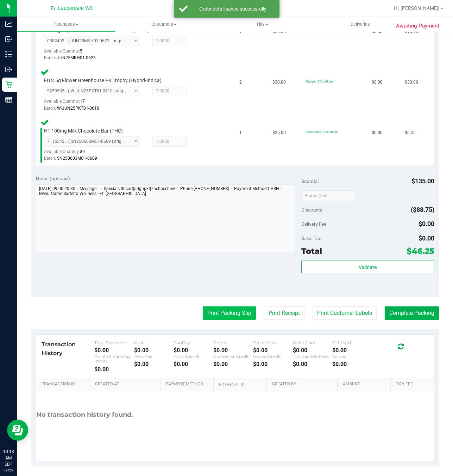 The image size is (453, 476). Describe the element at coordinates (233, 356) in the screenshot. I see `div: Customer Credit` at that location.